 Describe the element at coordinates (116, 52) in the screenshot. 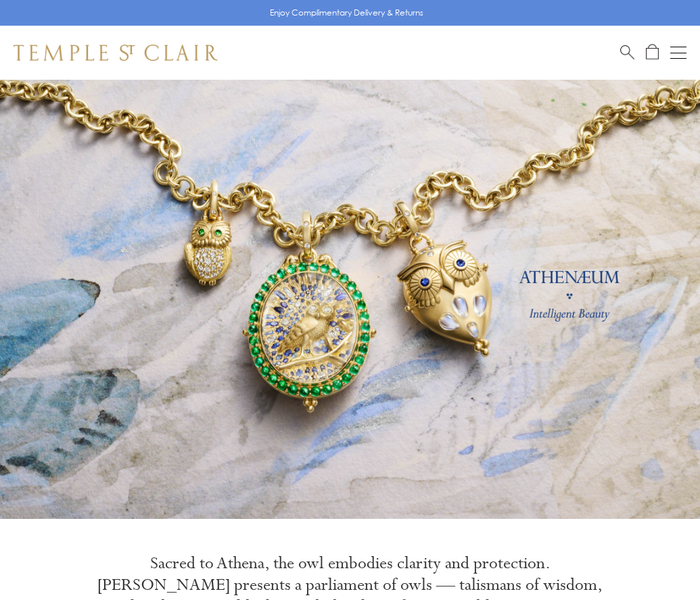

I see `img: Temple St. Clair` at that location.